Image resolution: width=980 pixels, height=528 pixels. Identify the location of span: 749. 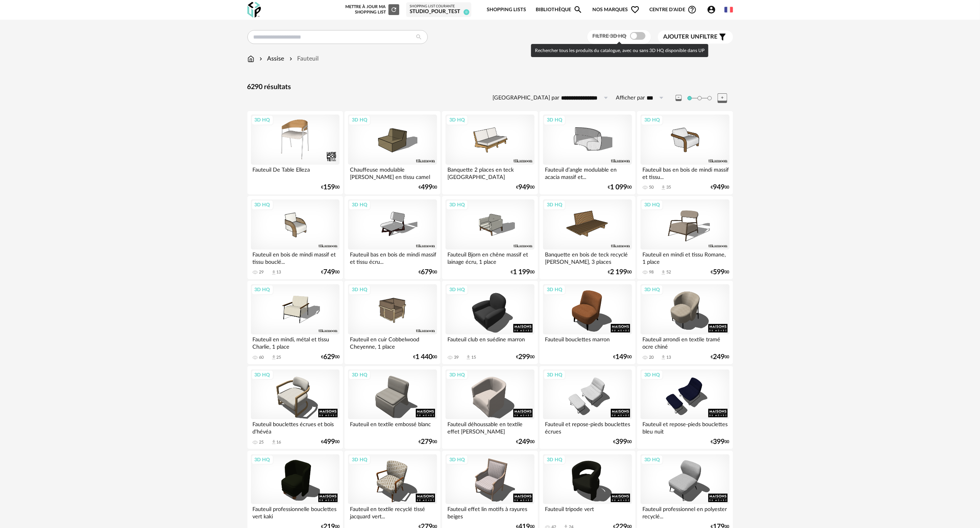
(329, 272).